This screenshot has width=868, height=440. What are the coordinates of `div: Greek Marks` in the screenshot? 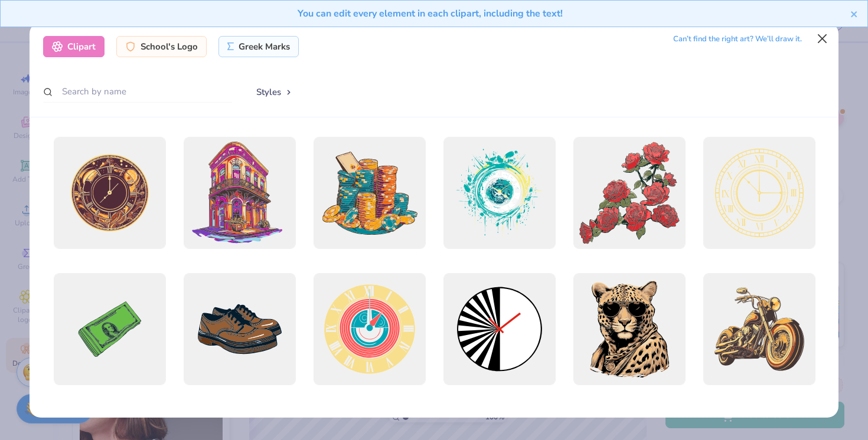 It's located at (259, 47).